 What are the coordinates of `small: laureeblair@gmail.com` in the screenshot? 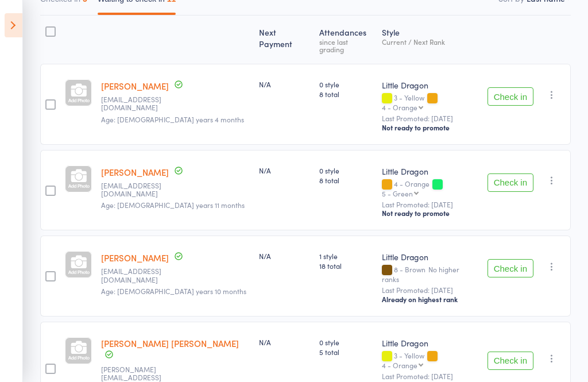 It's located at (139, 103).